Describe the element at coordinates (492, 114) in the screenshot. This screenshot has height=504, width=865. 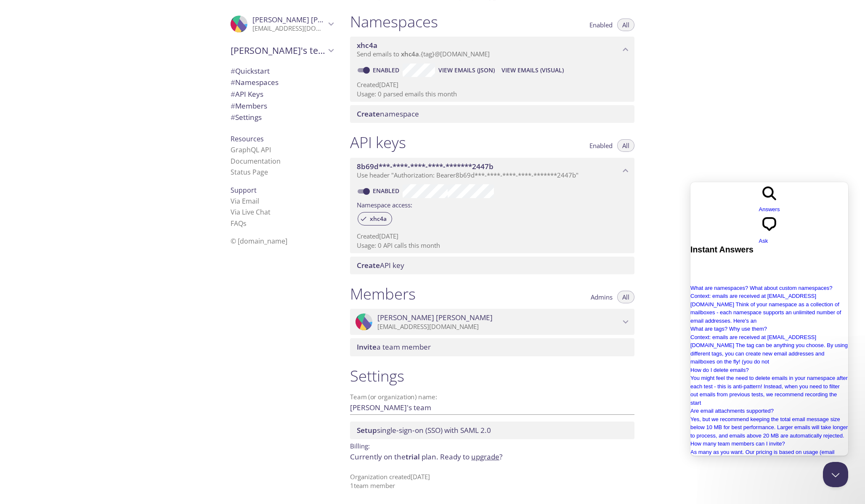
I see `div: Create namespace` at that location.